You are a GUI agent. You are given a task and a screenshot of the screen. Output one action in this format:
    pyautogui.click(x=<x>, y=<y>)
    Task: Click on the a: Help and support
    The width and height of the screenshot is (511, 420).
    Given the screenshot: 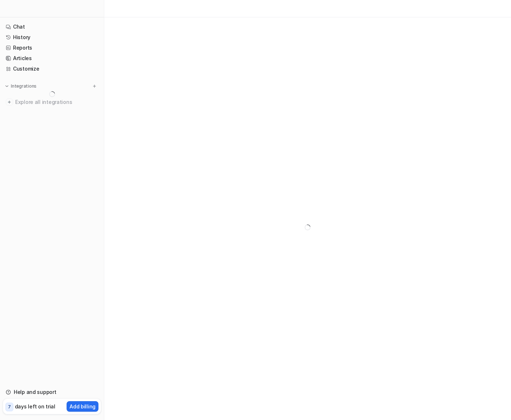 What is the action you would take?
    pyautogui.click(x=52, y=392)
    